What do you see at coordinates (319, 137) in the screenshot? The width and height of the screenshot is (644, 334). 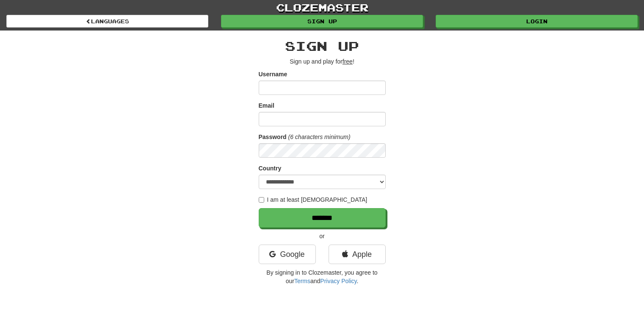 I see `em: (6 characters minimum)` at bounding box center [319, 137].